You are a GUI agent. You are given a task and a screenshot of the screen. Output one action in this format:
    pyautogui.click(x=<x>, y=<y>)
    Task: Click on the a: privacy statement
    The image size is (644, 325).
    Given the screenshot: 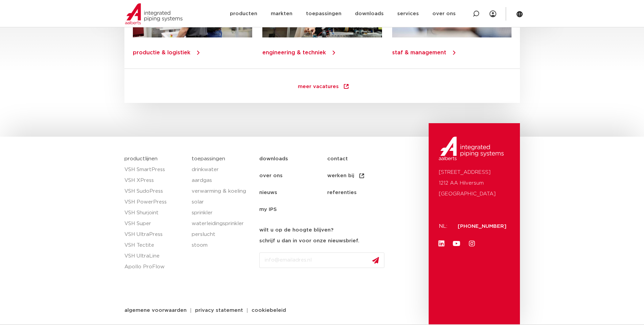 What is the action you would take?
    pyautogui.click(x=219, y=310)
    